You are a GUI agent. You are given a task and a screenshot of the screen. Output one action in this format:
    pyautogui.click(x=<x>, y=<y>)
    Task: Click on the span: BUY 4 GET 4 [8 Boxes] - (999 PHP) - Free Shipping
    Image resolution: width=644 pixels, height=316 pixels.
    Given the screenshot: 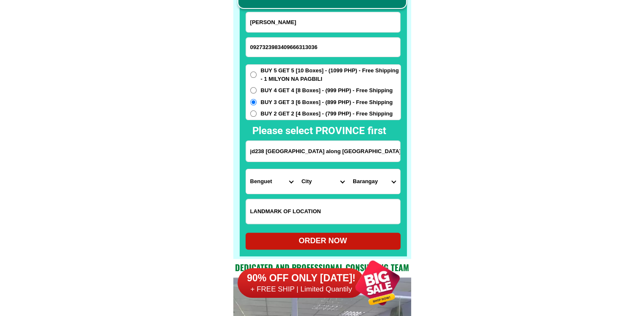 What is the action you would take?
    pyautogui.click(x=327, y=91)
    